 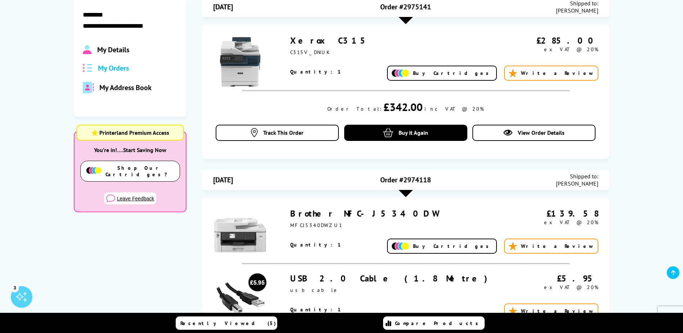 What do you see at coordinates (130, 171) in the screenshot?
I see `a: Shop Our Cartridges?` at bounding box center [130, 171].